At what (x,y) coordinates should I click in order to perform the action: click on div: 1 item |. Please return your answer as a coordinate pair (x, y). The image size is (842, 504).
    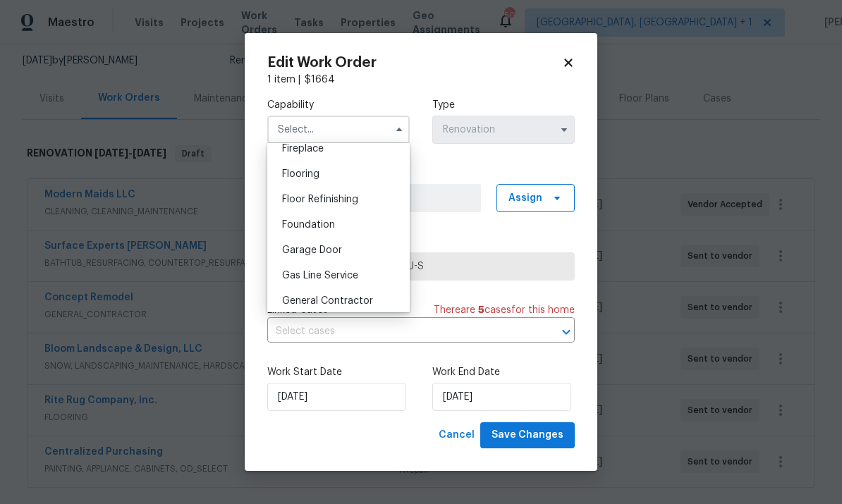
    Looking at the image, I should click on (421, 80).